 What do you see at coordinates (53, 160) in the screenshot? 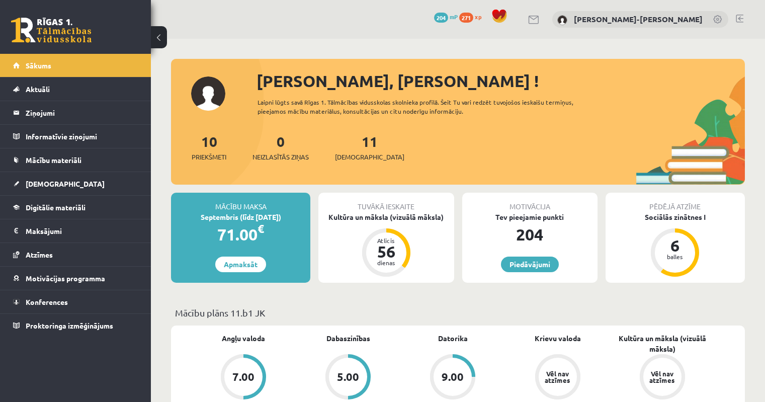
I see `span: Mācību materiāli` at bounding box center [53, 160].